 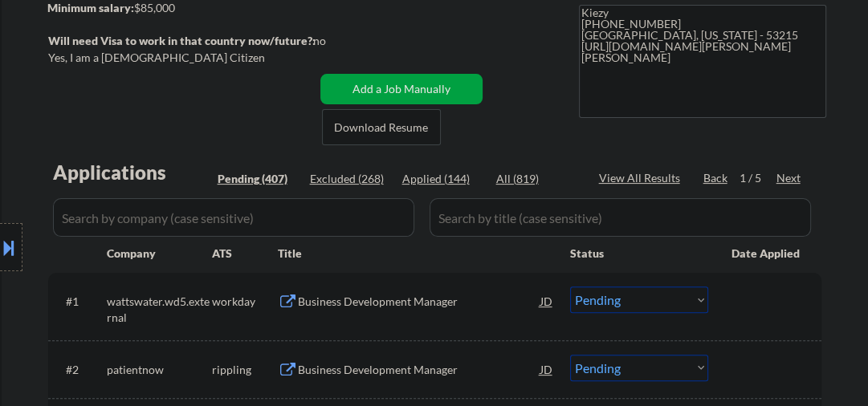 What do you see at coordinates (642, 178) in the screenshot?
I see `div: View All Results` at bounding box center [642, 178].